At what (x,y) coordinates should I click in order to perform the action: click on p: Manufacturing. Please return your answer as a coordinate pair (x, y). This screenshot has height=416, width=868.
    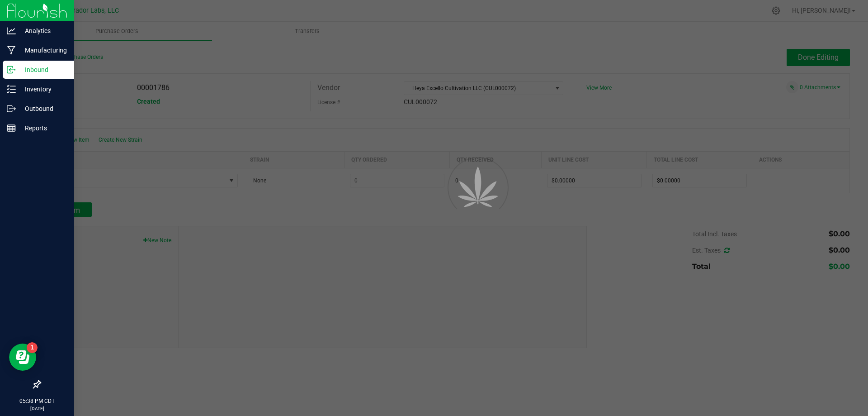
    Looking at the image, I should click on (43, 50).